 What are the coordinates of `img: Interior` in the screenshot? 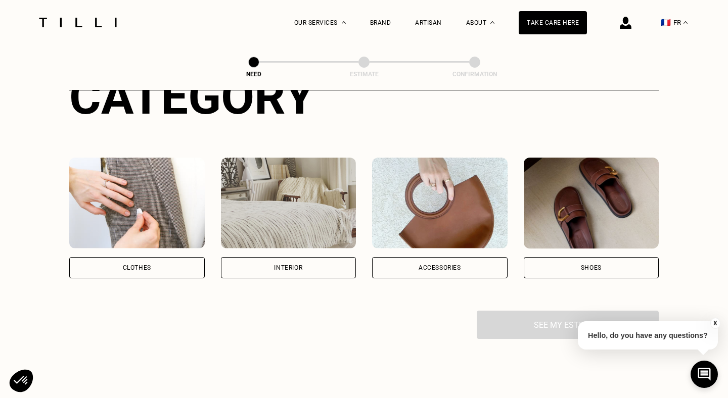 It's located at (289, 203).